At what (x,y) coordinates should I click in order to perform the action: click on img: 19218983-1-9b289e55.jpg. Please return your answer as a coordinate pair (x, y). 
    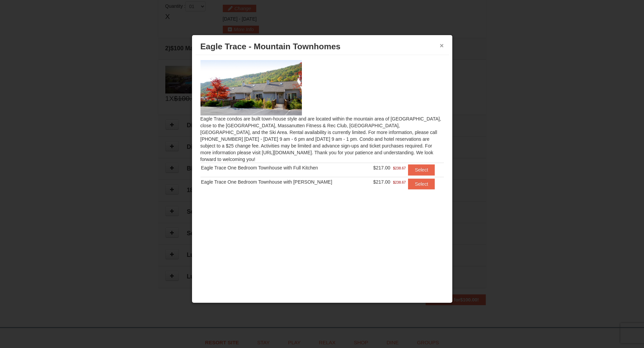
    Looking at the image, I should click on (251, 88).